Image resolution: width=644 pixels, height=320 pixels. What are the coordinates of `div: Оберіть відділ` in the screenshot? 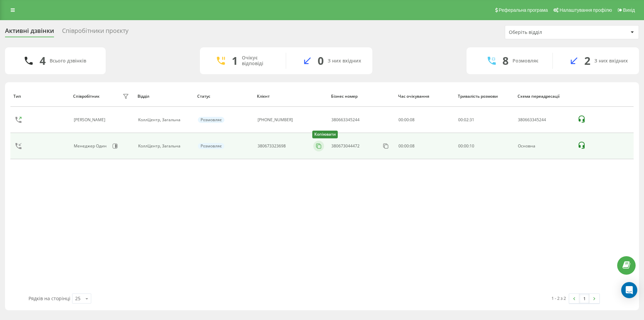 It's located at (548, 32).